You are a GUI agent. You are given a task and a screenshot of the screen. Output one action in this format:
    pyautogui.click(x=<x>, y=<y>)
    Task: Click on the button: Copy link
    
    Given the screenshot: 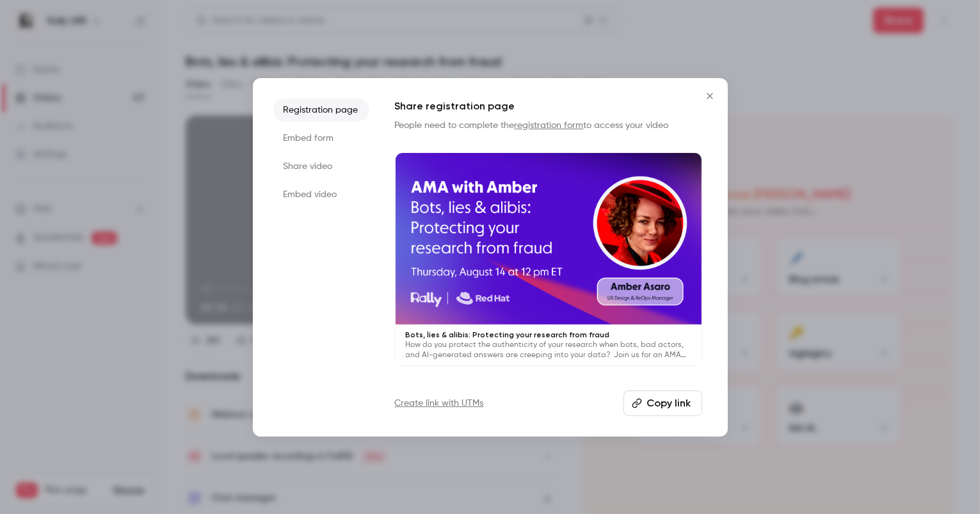 What is the action you would take?
    pyautogui.click(x=662, y=403)
    